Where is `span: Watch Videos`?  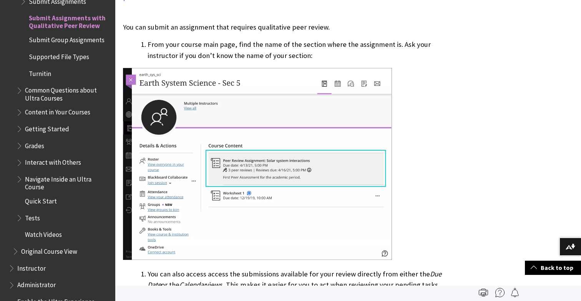 span: Watch Videos is located at coordinates (43, 234).